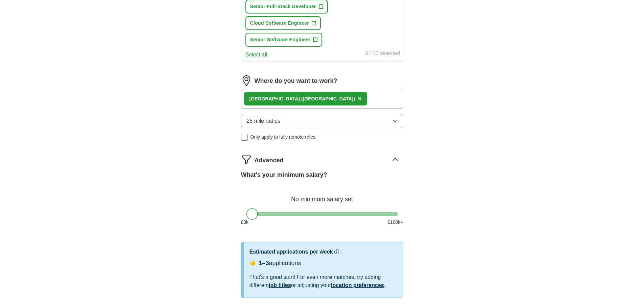 The image size is (644, 308). Describe the element at coordinates (322, 121) in the screenshot. I see `button: 25 mile radius` at that location.